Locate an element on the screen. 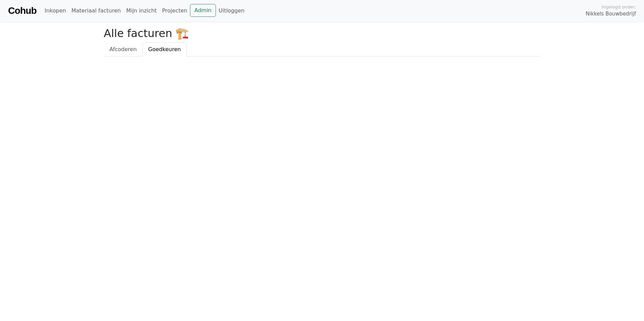 The image size is (644, 321). a: Projecten is located at coordinates (175, 11).